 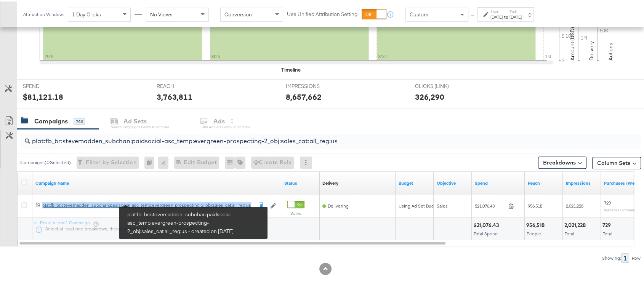 I want to click on span: Delivering, so click(x=338, y=204).